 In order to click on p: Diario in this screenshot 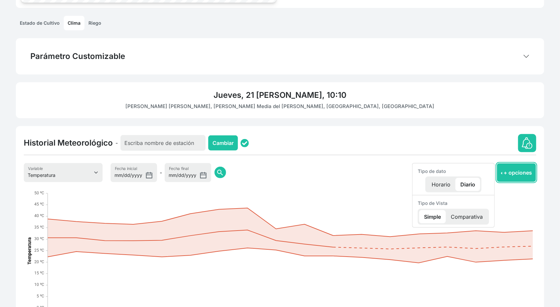, I will do `click(467, 185)`.